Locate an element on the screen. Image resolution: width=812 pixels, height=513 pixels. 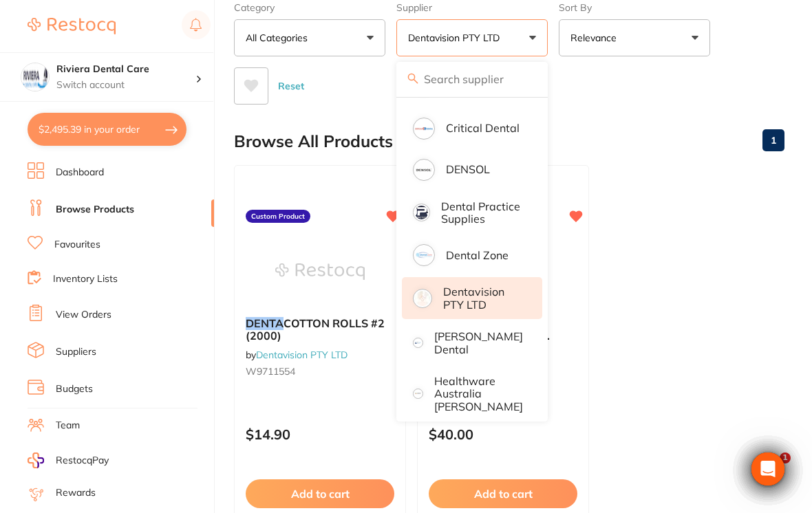
p: Relevance is located at coordinates (596, 38).